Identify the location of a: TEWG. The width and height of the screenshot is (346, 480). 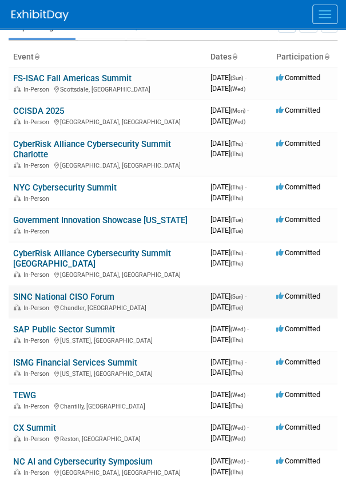
(25, 396).